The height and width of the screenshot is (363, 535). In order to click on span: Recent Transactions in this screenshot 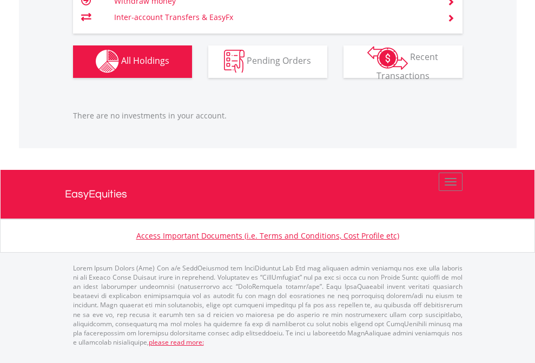, I will do `click(408, 66)`.